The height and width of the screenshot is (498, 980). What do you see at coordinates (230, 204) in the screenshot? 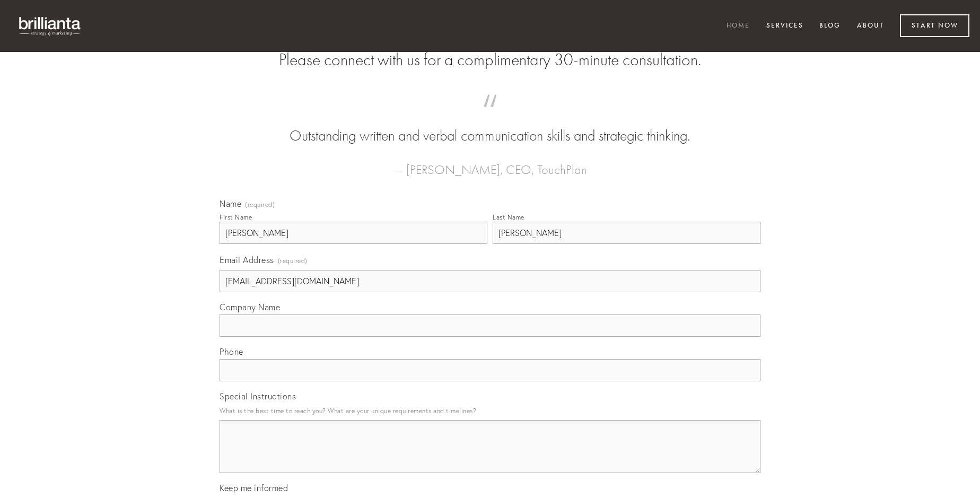
I see `span: Name` at bounding box center [230, 204].